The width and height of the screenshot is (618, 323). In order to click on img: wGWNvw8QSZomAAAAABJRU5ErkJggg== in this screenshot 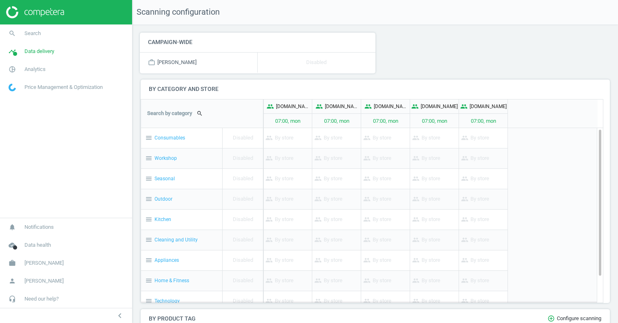, I will do `click(12, 87)`.